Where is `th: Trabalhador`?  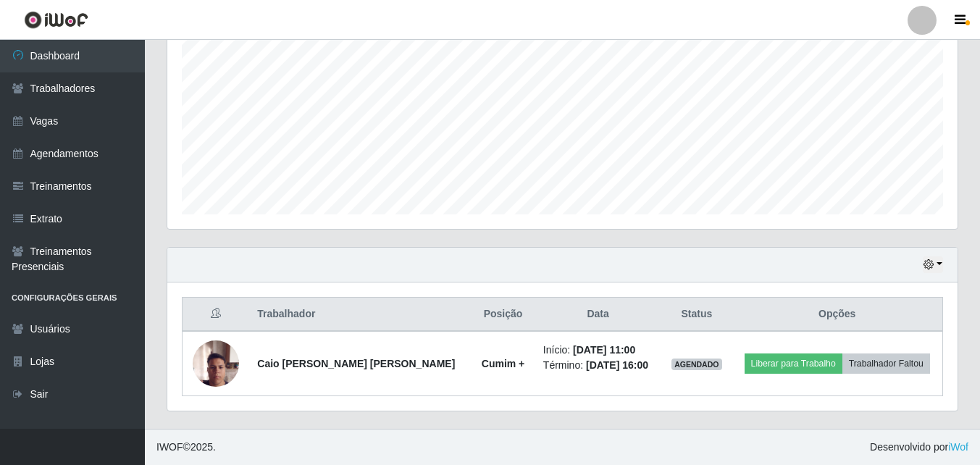 th: Trabalhador is located at coordinates (360, 314).